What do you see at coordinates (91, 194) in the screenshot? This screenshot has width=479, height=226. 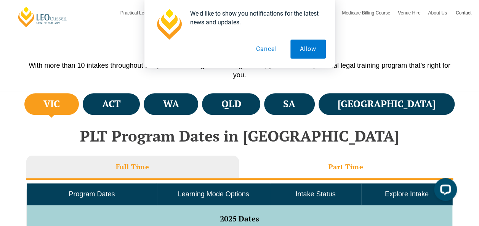 I see `span: Program Dates` at bounding box center [91, 194].